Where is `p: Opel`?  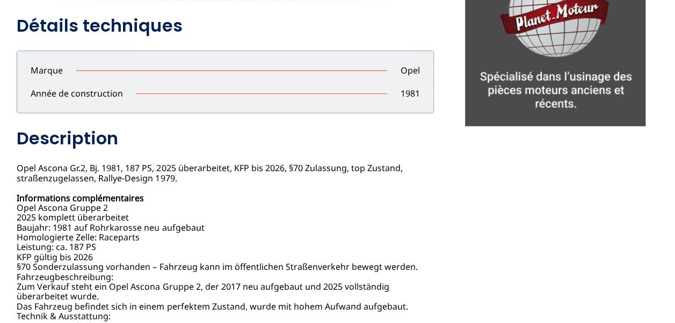
p: Opel is located at coordinates (410, 70).